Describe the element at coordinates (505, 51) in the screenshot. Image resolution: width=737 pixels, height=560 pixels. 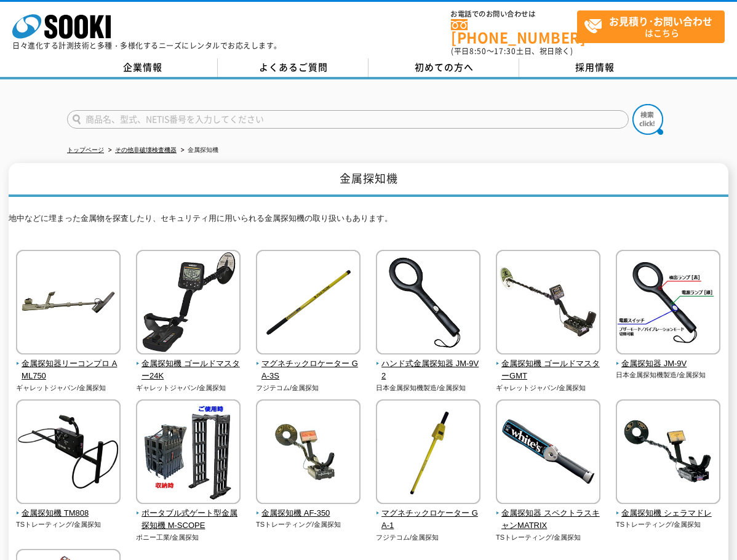
I see `span: 17:30` at that location.